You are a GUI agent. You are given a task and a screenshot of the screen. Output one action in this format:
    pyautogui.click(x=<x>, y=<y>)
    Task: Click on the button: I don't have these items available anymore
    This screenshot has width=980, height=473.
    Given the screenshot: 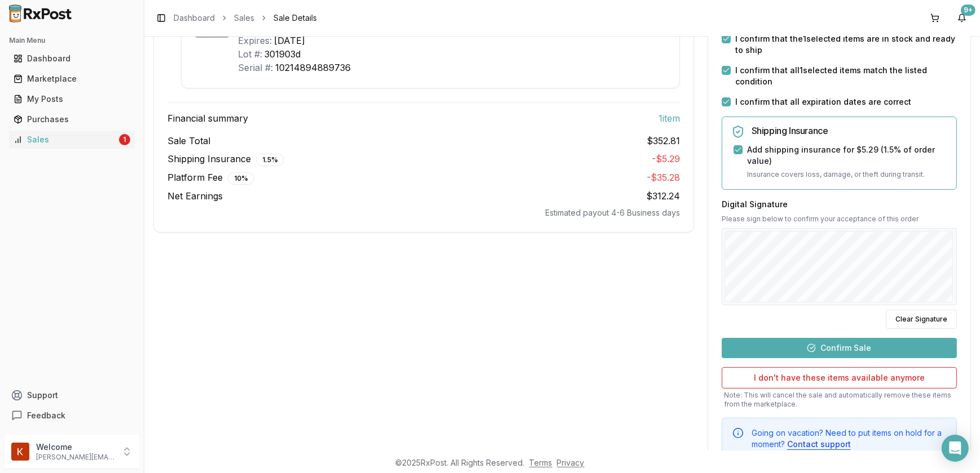 What is the action you would take?
    pyautogui.click(x=839, y=378)
    